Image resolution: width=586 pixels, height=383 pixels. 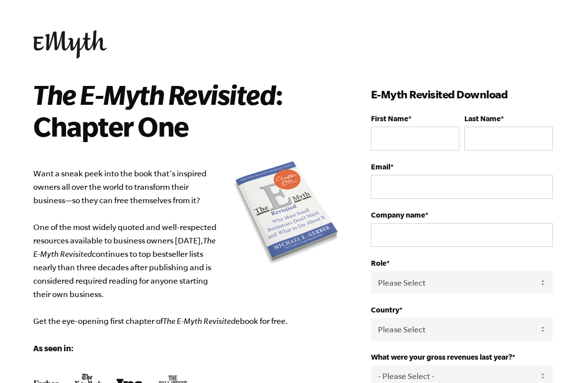 I want to click on span: Email, so click(x=380, y=166).